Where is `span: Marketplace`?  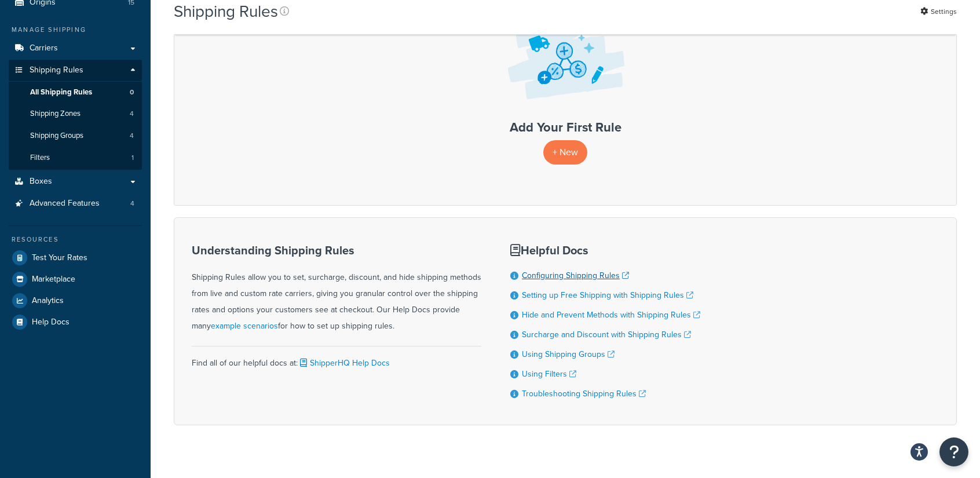
span: Marketplace is located at coordinates (53, 279).